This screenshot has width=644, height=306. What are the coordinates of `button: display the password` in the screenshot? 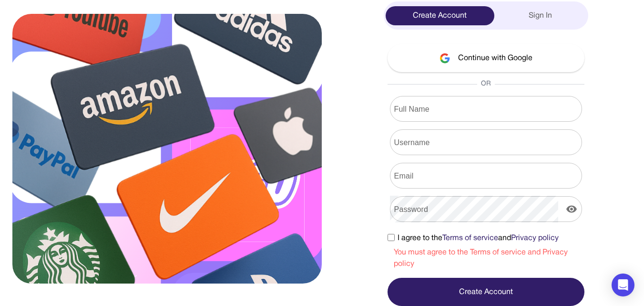 It's located at (571, 209).